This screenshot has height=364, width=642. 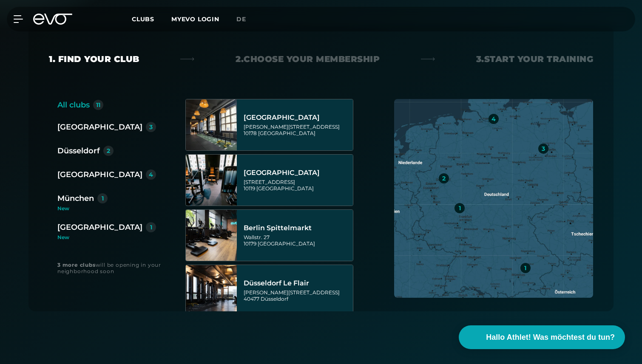 What do you see at coordinates (542, 337) in the screenshot?
I see `button: Hallo Athlet! Was möchtest du tun?` at bounding box center [542, 337].